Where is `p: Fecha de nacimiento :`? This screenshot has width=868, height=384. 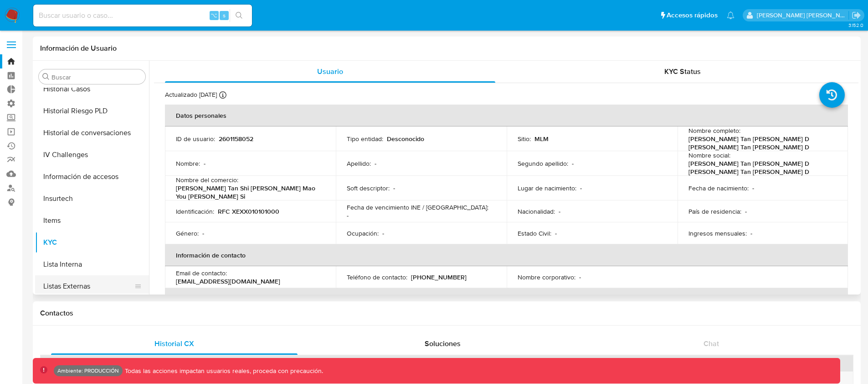
p: Fecha de nacimiento : is located at coordinates (718, 188).